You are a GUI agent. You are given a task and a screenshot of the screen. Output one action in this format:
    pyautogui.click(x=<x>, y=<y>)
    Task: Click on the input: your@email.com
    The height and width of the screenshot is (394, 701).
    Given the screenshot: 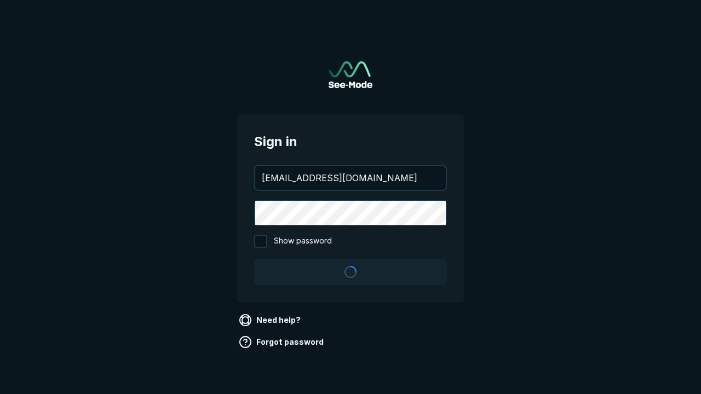 What is the action you would take?
    pyautogui.click(x=350, y=178)
    